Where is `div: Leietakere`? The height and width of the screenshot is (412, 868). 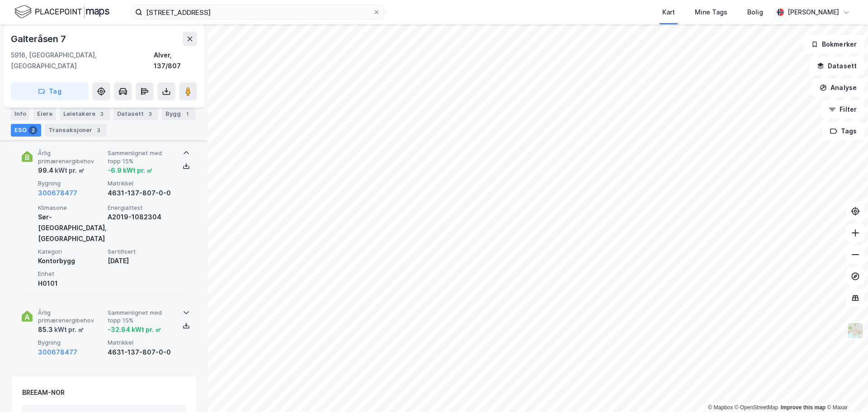 div: Leietakere is located at coordinates (84, 114).